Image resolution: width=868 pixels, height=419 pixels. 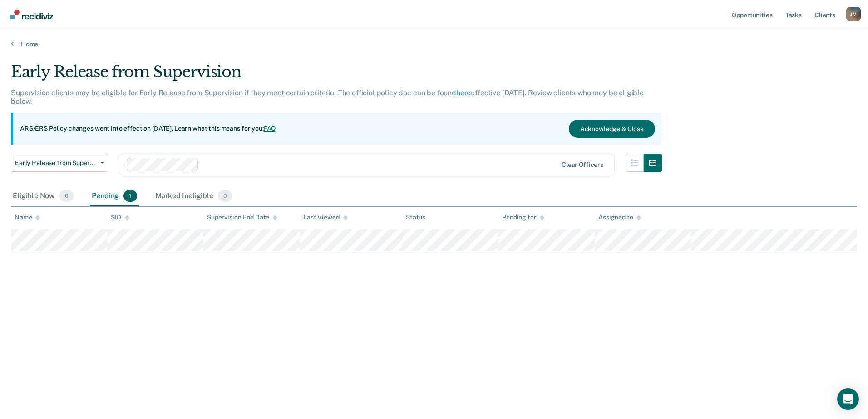 I want to click on div: Last Viewed, so click(x=325, y=217).